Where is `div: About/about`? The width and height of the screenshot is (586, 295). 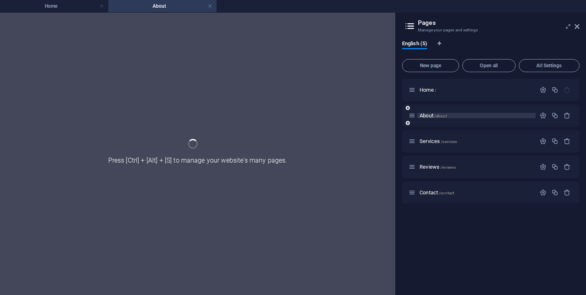
div: About/about is located at coordinates (476, 115).